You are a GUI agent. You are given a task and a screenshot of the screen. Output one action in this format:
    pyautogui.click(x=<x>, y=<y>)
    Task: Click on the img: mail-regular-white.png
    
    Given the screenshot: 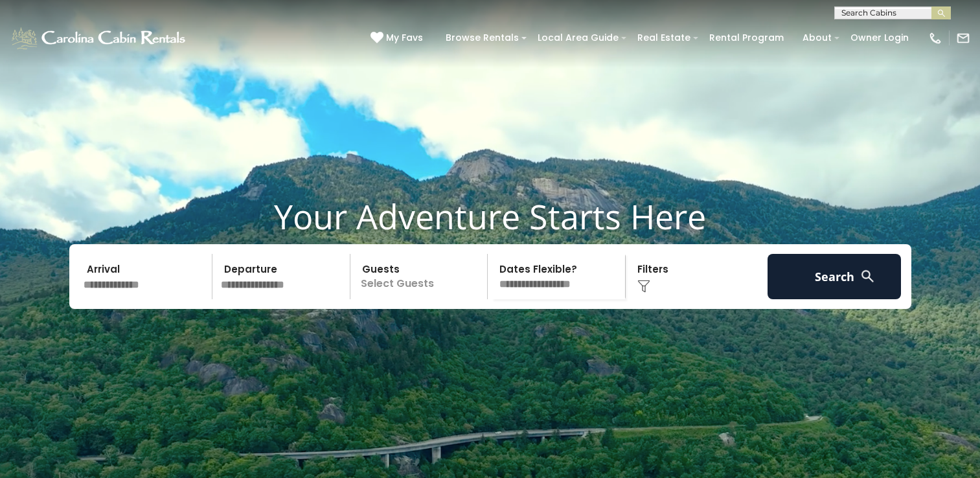 What is the action you would take?
    pyautogui.click(x=963, y=38)
    